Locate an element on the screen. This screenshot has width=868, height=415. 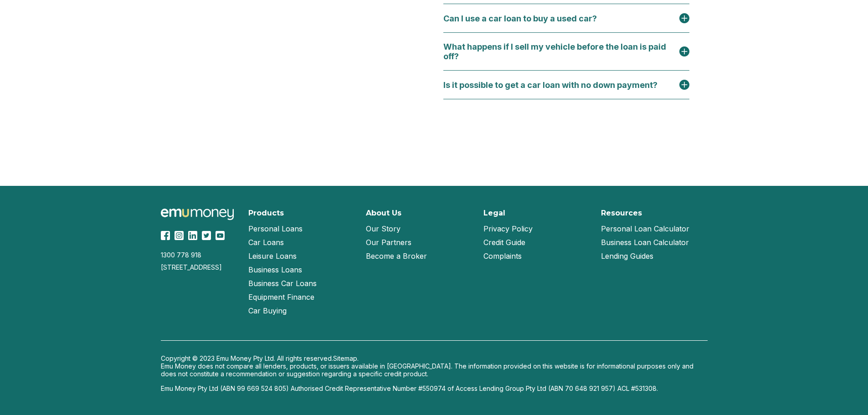
img: Facebook is located at coordinates (166, 236).